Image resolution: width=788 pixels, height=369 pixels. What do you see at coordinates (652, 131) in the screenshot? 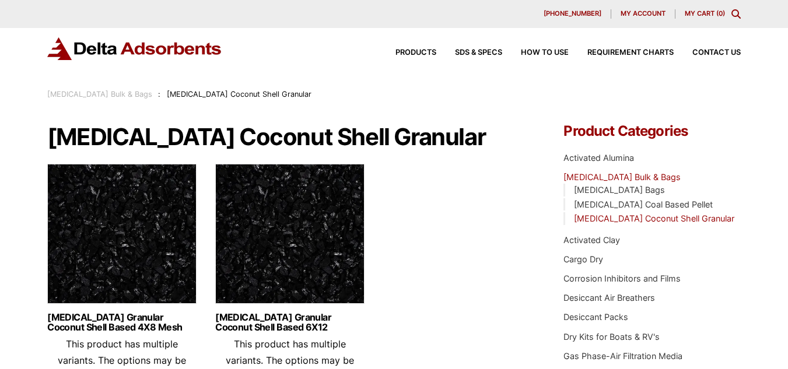
I see `h4: Product Categories` at bounding box center [652, 131].